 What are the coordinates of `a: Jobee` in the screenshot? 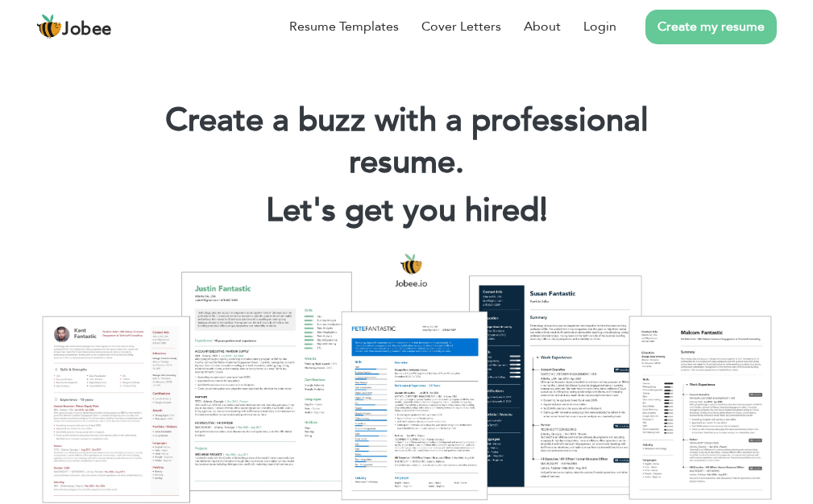 It's located at (74, 27).